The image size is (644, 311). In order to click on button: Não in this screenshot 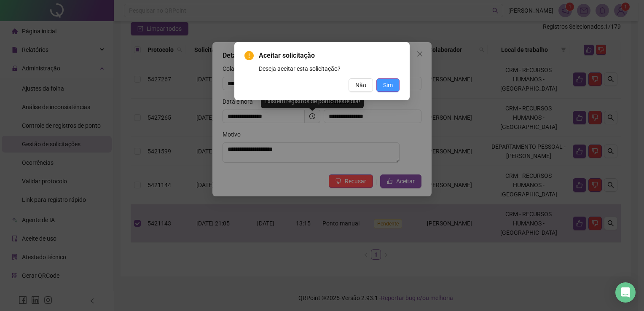, I will do `click(361, 85)`.